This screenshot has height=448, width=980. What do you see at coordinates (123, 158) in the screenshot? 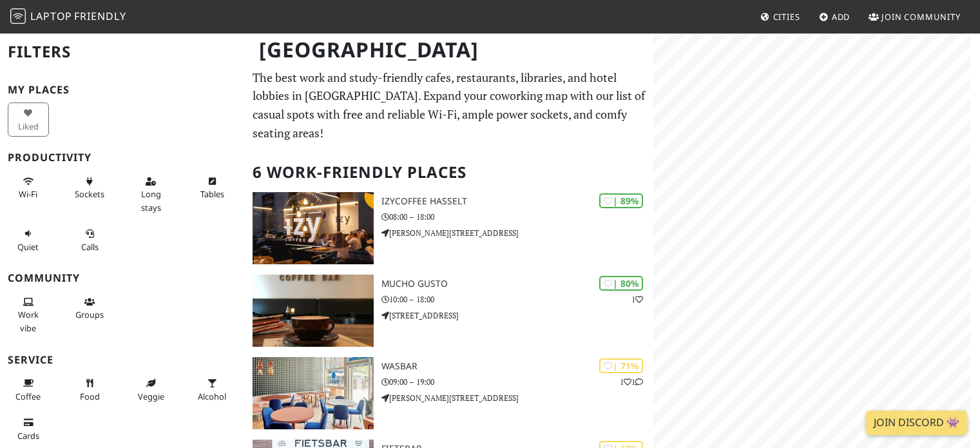
I see `h3: Productivity` at bounding box center [123, 158].